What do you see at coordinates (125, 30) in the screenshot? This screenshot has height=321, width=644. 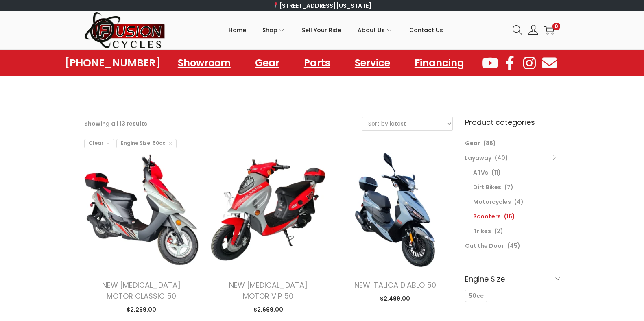 I see `img: Woostify retina logo` at bounding box center [125, 30].